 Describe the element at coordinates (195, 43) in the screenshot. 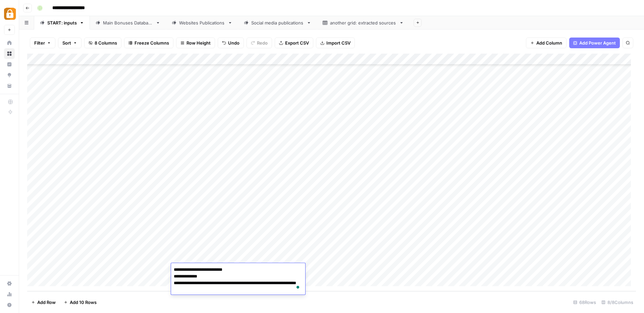

I see `button: Row Height` at that location.